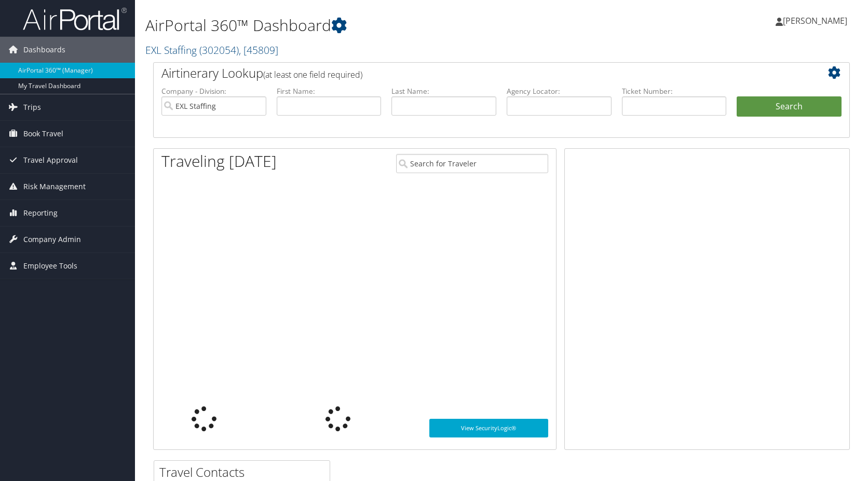 This screenshot has width=868, height=481. I want to click on h2: Airtinerary Lookup, so click(472, 73).